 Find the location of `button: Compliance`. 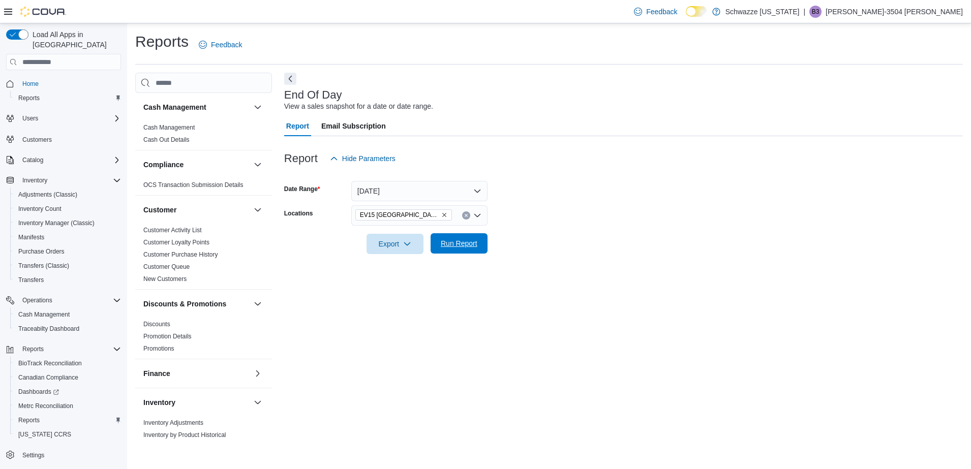

button: Compliance is located at coordinates (258, 165).